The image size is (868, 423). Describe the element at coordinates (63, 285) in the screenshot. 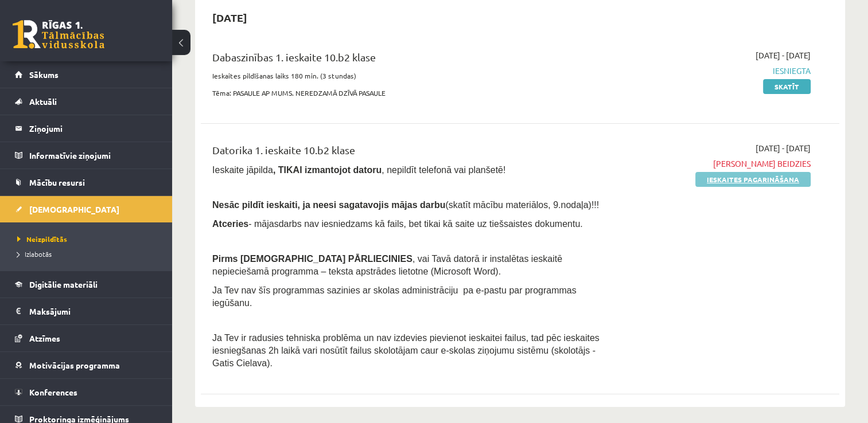

I see `span: Digitālie materiāli` at that location.